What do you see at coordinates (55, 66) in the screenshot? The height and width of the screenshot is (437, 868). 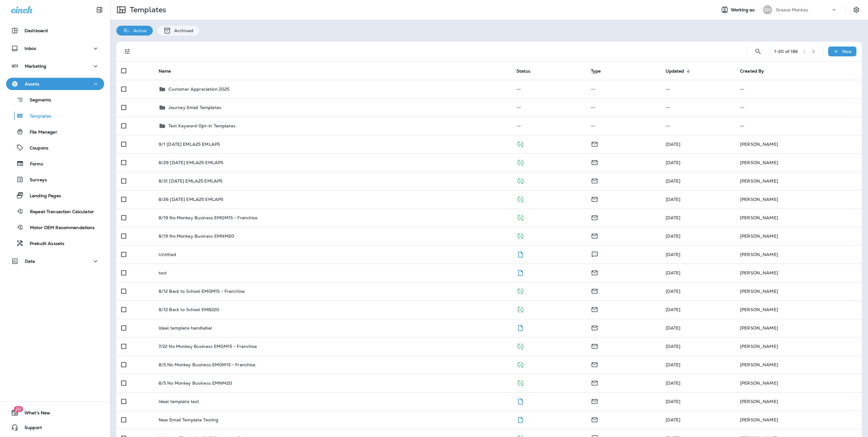 I see `button: Marketing` at bounding box center [55, 66].